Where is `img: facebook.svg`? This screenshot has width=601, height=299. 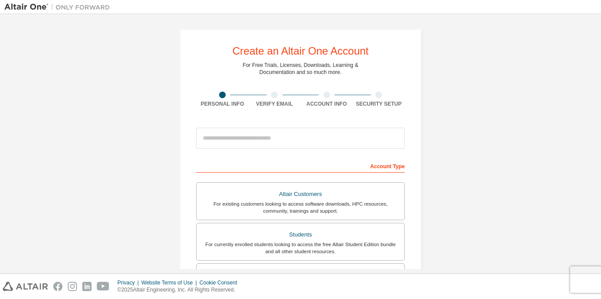
img: facebook.svg is located at coordinates (58, 286).